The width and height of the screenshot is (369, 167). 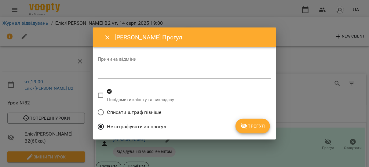 I want to click on p: Повідомити клієнту та викладачу, so click(x=141, y=100).